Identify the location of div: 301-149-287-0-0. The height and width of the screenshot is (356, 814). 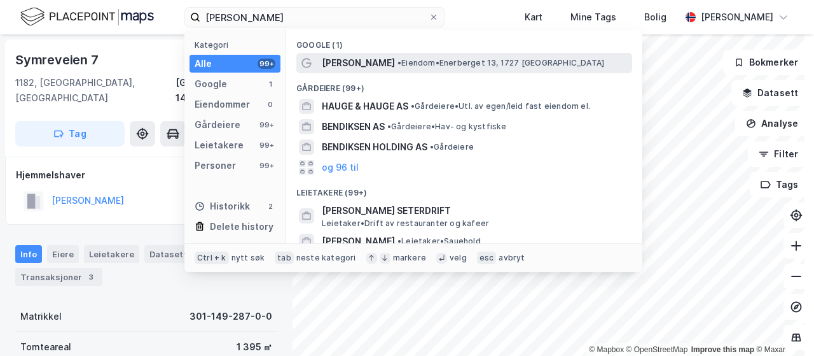
(231, 316).